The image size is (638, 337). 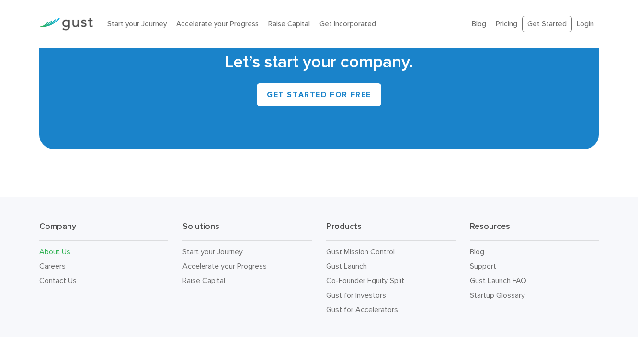 What do you see at coordinates (348, 24) in the screenshot?
I see `a: Get Incorporated` at bounding box center [348, 24].